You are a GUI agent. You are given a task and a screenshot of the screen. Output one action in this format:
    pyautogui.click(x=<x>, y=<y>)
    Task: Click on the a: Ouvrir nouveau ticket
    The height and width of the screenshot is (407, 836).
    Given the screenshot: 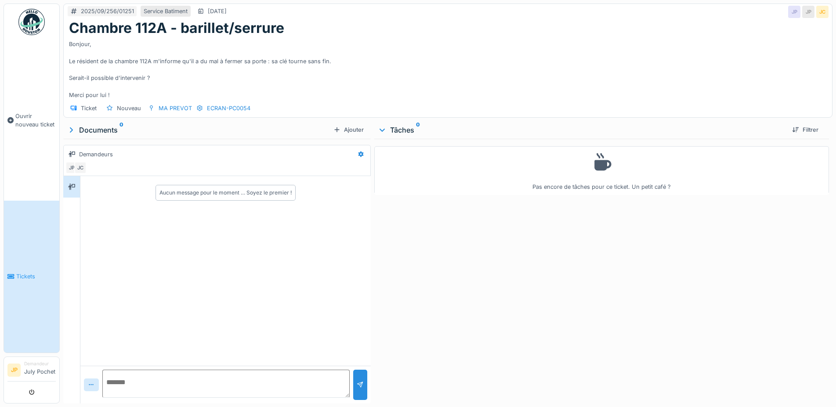 What is the action you would take?
    pyautogui.click(x=32, y=120)
    